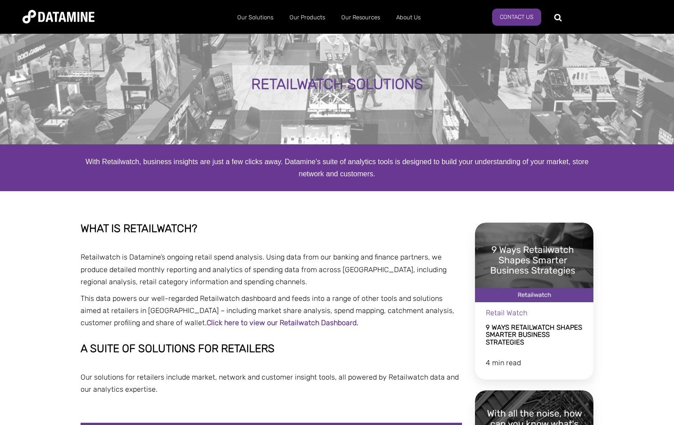  What do you see at coordinates (255, 18) in the screenshot?
I see `a: Our Solutions` at bounding box center [255, 18].